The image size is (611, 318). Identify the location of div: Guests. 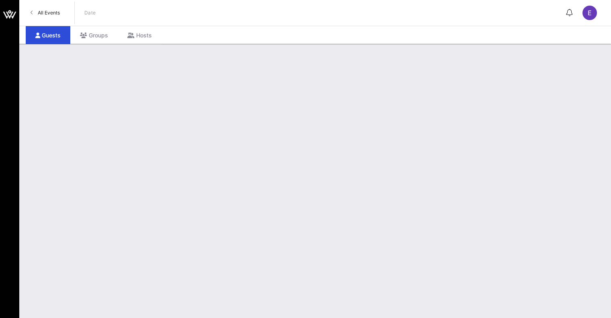
(48, 35).